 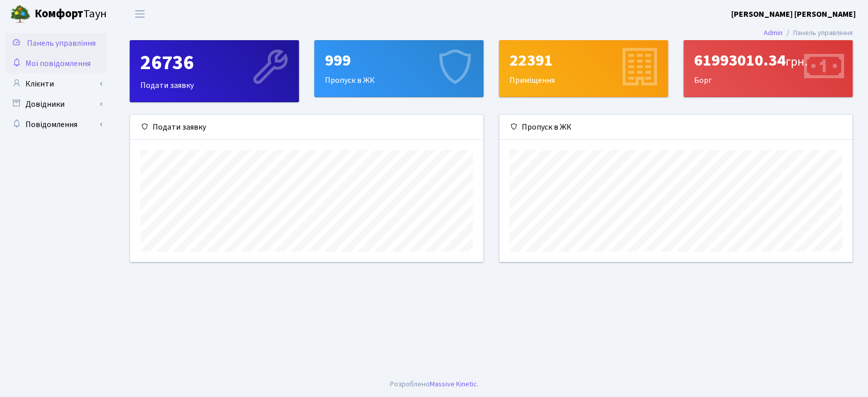 What do you see at coordinates (56, 84) in the screenshot?
I see `a: Клієнти` at bounding box center [56, 84].